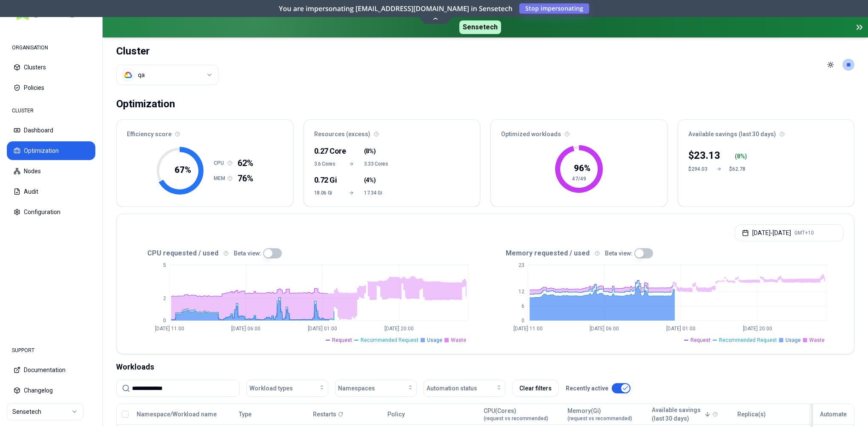 This screenshot has width=868, height=427. What do you see at coordinates (664, 254) in the screenshot?
I see `div: Memory requested / used` at bounding box center [664, 254].